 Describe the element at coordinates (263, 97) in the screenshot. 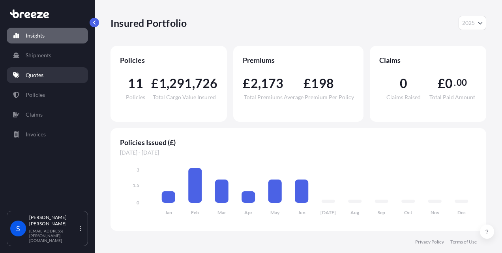

I see `span: Total Premiums` at that location.